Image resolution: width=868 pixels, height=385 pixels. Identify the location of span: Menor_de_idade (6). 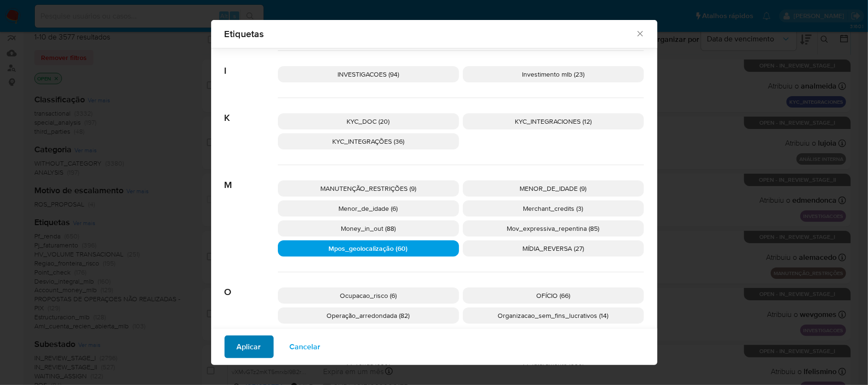
(369, 208).